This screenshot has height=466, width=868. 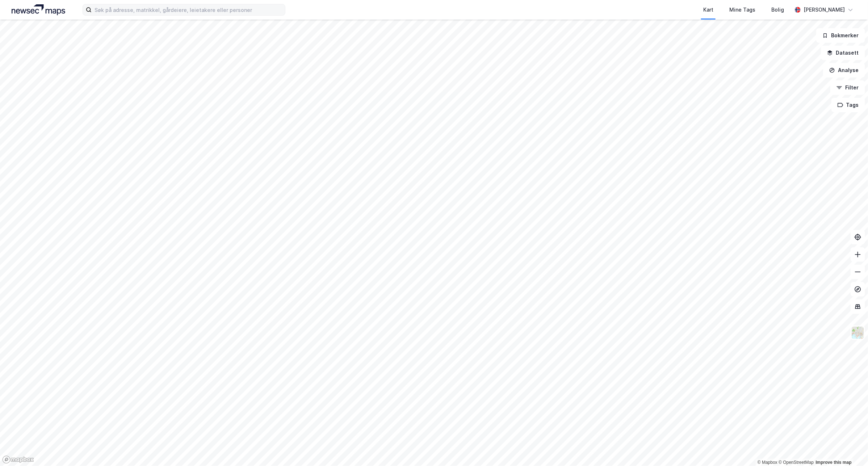 I want to click on button: Analyse, so click(x=844, y=70).